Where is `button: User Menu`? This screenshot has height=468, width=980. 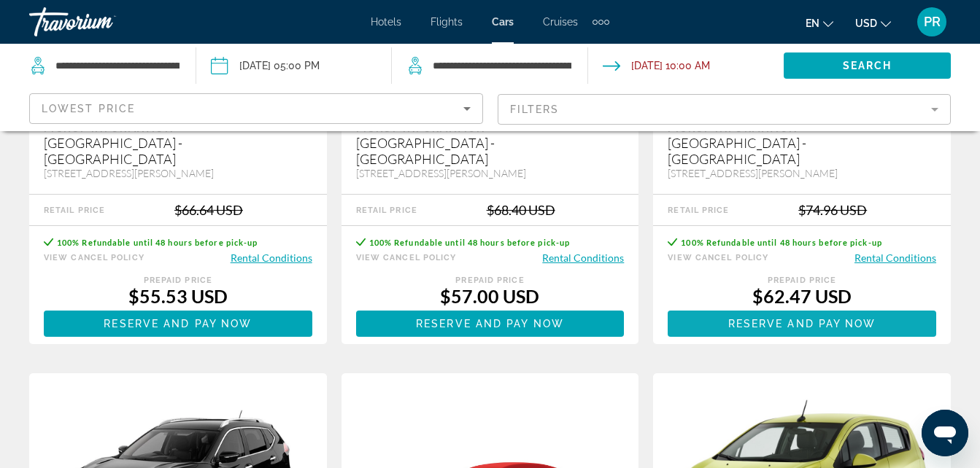
button: User Menu is located at coordinates (932, 22).